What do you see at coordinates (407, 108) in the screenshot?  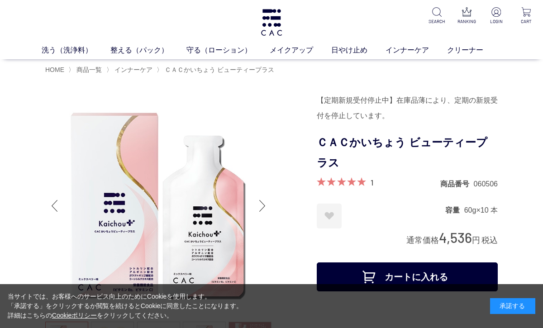 I see `div: 【定期新規受付停止中】在庫品薄により、定期の新規受付を停止しています。` at bounding box center [407, 108].